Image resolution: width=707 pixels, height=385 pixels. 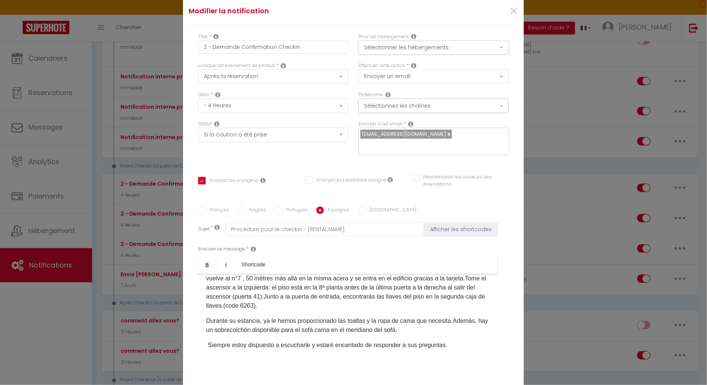 I want to click on font: Junto a la puerta de entrada, encontrarás las llaves del piso en la segunda caja de llaves., so click(x=346, y=301).